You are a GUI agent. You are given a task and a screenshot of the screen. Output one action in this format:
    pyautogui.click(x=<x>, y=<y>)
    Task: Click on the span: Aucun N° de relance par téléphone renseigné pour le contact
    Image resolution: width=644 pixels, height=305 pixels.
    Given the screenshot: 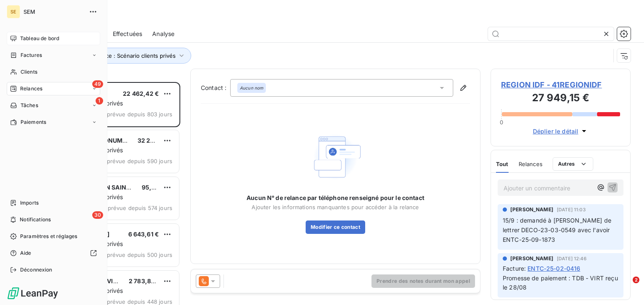 What is the action you would take?
    pyautogui.click(x=335, y=198)
    